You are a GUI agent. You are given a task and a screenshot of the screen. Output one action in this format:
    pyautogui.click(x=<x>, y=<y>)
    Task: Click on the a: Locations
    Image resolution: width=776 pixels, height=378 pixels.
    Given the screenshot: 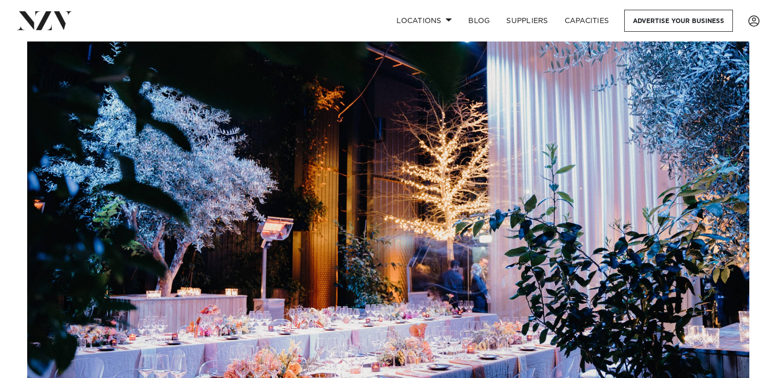 What is the action you would take?
    pyautogui.click(x=424, y=21)
    